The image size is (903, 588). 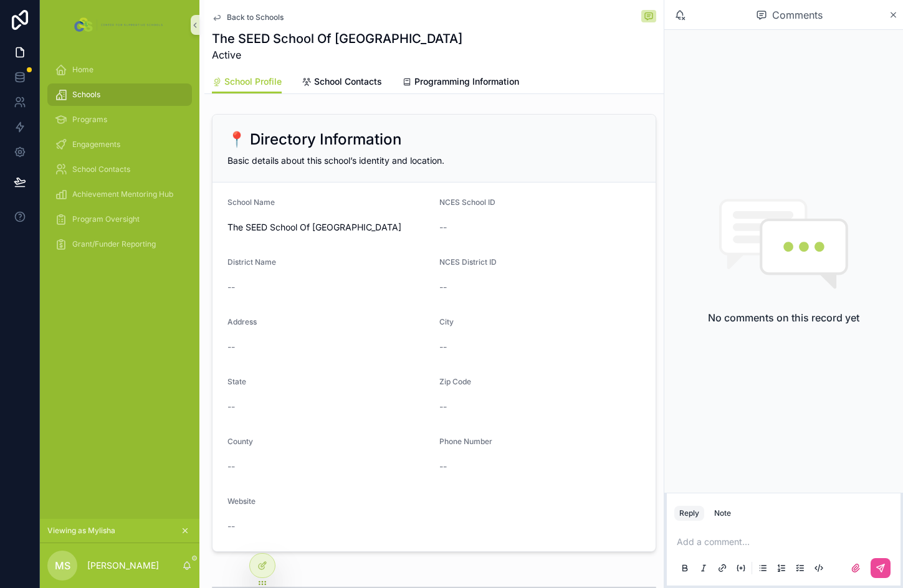 What do you see at coordinates (255, 18) in the screenshot?
I see `span: Back to Schools` at bounding box center [255, 18].